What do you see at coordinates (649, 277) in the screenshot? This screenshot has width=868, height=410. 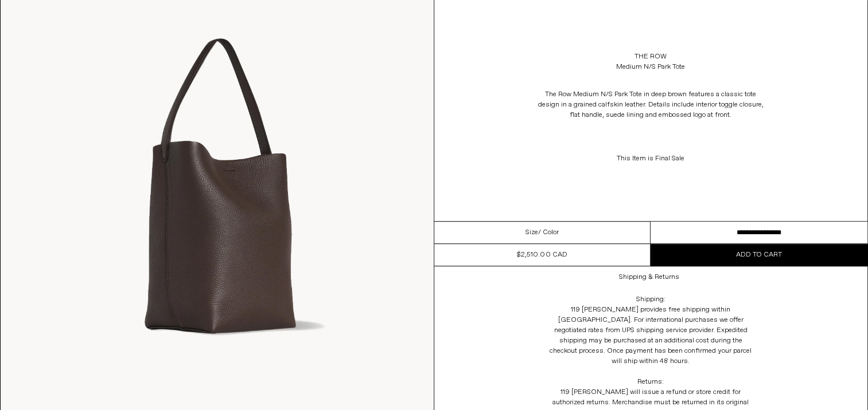 I see `h3: Shipping & Returns` at bounding box center [649, 277].